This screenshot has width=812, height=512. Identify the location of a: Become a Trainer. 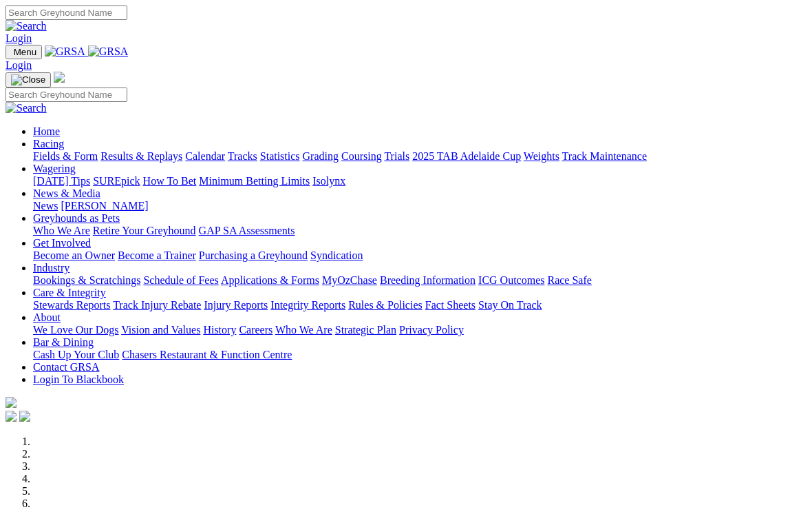
(156, 255).